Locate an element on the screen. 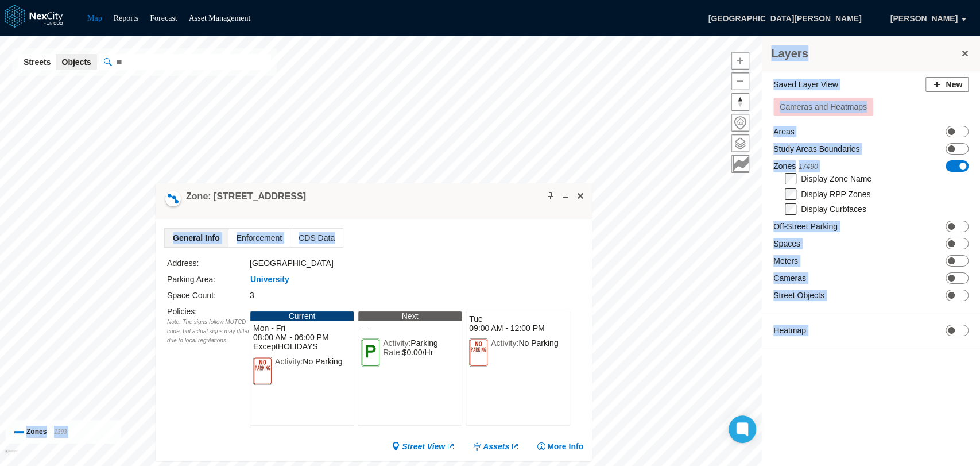 This screenshot has width=980, height=466. label: Cameras is located at coordinates (790, 278).